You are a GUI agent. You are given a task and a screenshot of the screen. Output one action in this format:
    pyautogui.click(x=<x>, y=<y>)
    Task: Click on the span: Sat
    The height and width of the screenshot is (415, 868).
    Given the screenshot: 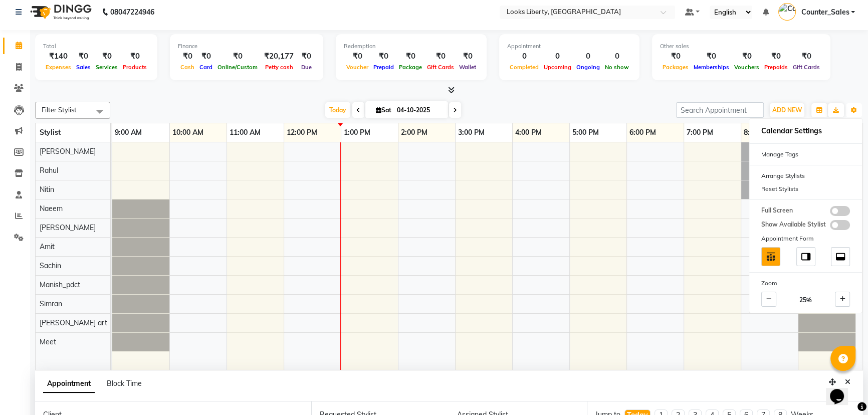 What is the action you would take?
    pyautogui.click(x=383, y=110)
    